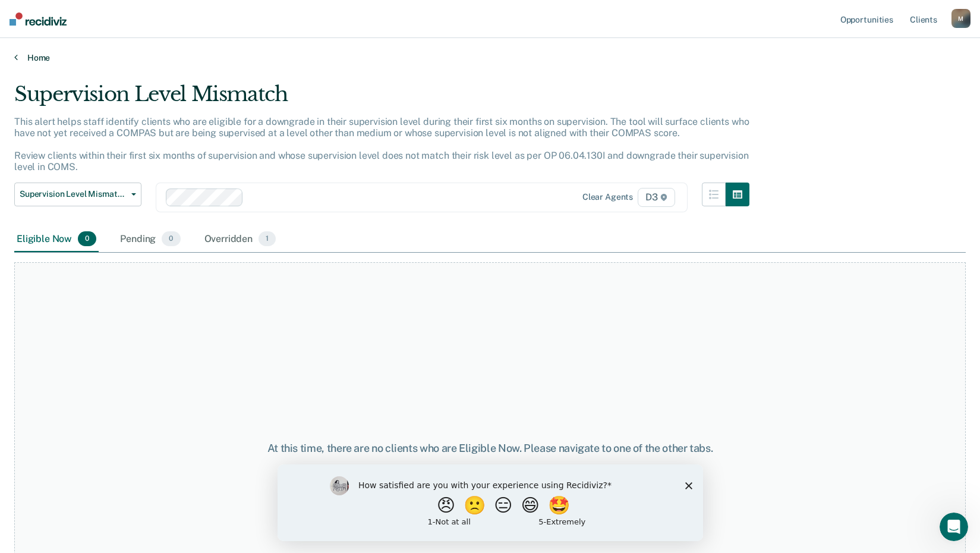 The image size is (980, 553). What do you see at coordinates (38, 19) in the screenshot?
I see `img: Recidiviz` at bounding box center [38, 19].